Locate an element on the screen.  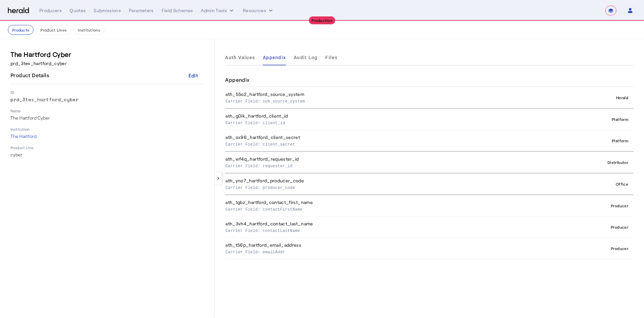
p: The Hartford is located at coordinates (107, 136).